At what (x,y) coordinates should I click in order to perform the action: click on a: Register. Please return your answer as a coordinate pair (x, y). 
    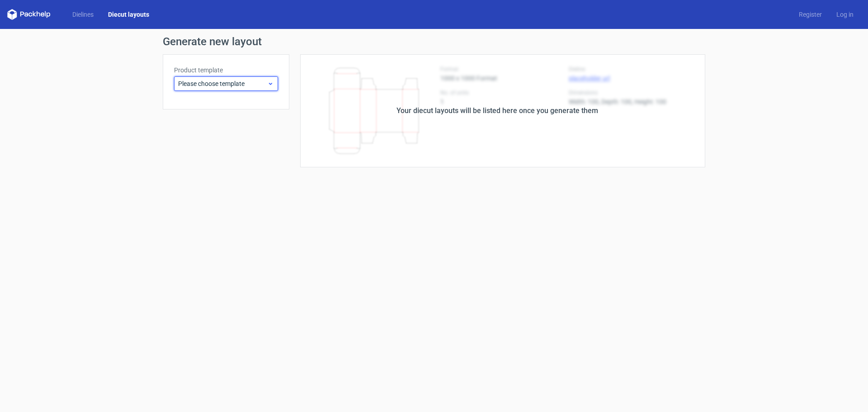
    Looking at the image, I should click on (810, 14).